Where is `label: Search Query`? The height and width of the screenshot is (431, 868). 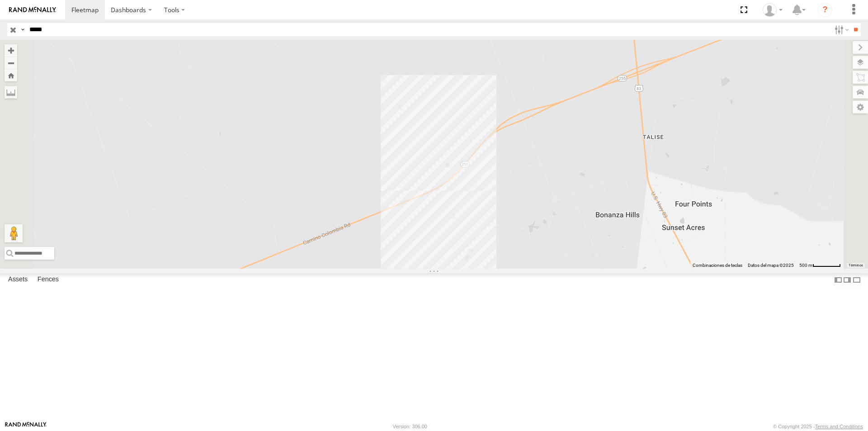
label: Search Query is located at coordinates (23, 29).